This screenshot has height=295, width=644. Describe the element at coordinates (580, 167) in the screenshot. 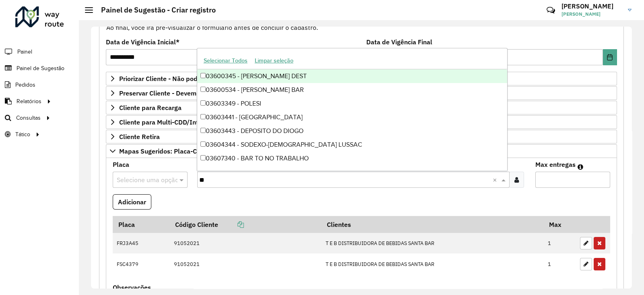

I see `em: Máximo de clientes que serão colocados na mesma rota com os clientes informados` at that location.